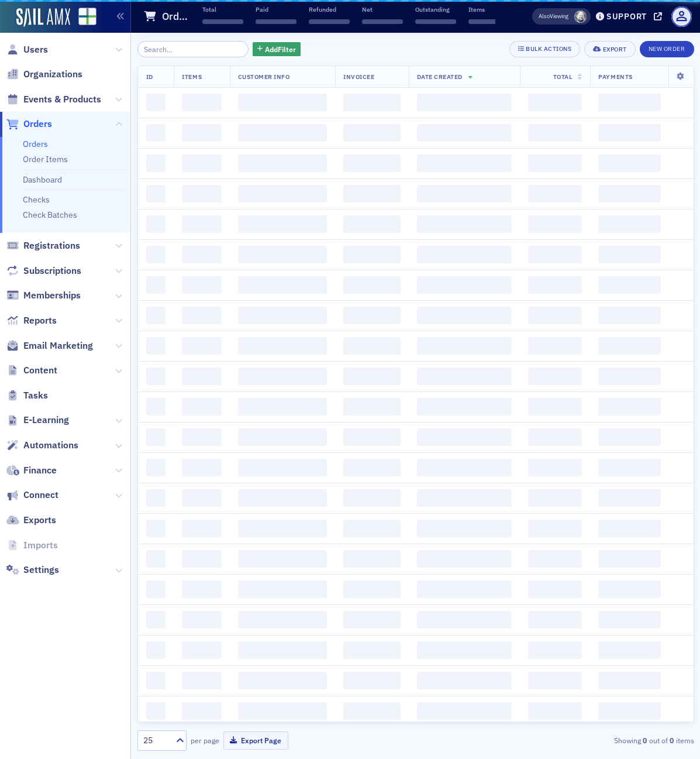 The image size is (700, 759). I want to click on span: Date Created, so click(440, 77).